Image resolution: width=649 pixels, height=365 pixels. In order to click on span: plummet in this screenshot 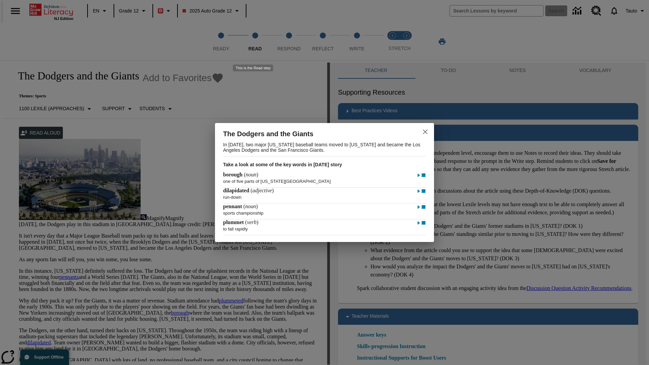, I will do `click(234, 222)`.